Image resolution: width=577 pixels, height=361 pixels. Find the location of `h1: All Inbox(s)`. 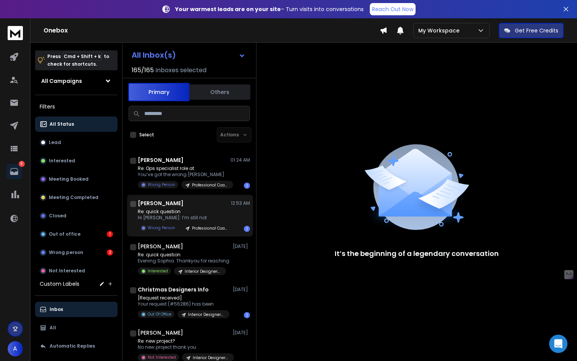

h1: All Inbox(s) is located at coordinates (154, 55).